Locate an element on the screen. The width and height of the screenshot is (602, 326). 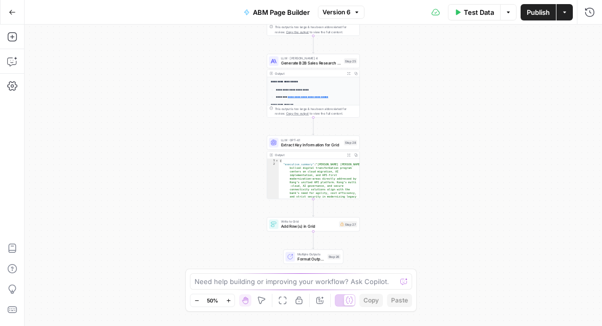
button: ABM Page Builder is located at coordinates (276, 12).